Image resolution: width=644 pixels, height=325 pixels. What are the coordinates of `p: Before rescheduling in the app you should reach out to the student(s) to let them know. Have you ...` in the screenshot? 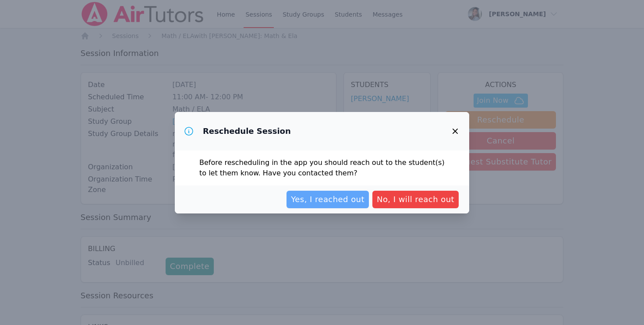 It's located at (322, 168).